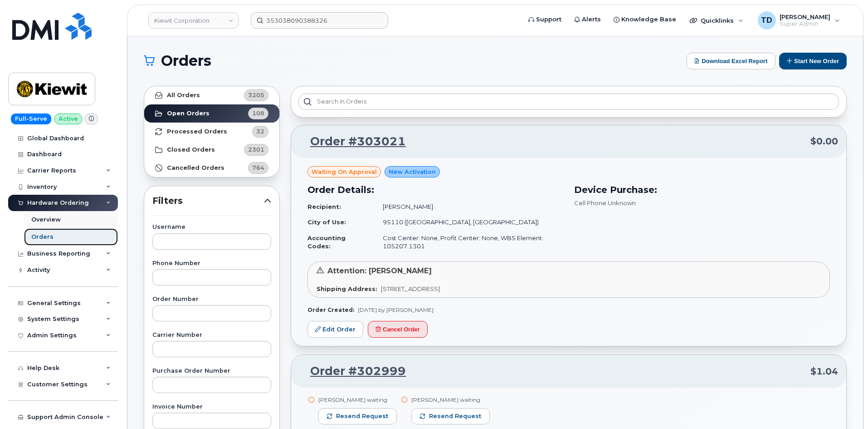 The height and width of the screenshot is (429, 868). Describe the element at coordinates (701, 190) in the screenshot. I see `h3: Device Purchase:` at that location.